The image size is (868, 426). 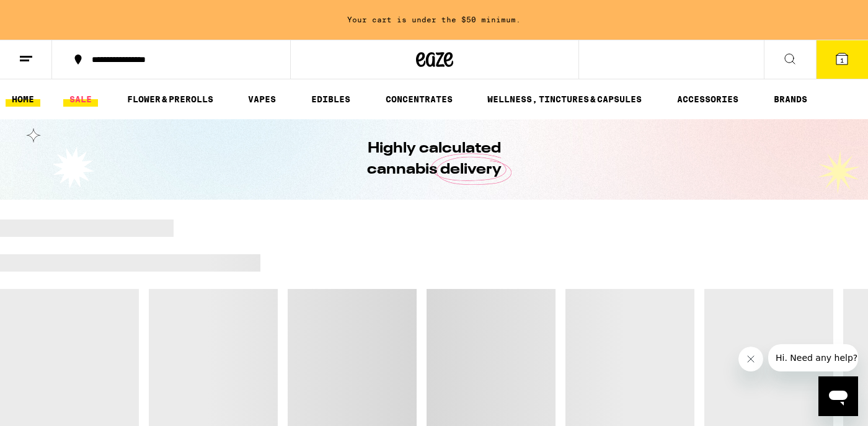 What do you see at coordinates (707, 100) in the screenshot?
I see `a: ACCESSORIES` at bounding box center [707, 100].